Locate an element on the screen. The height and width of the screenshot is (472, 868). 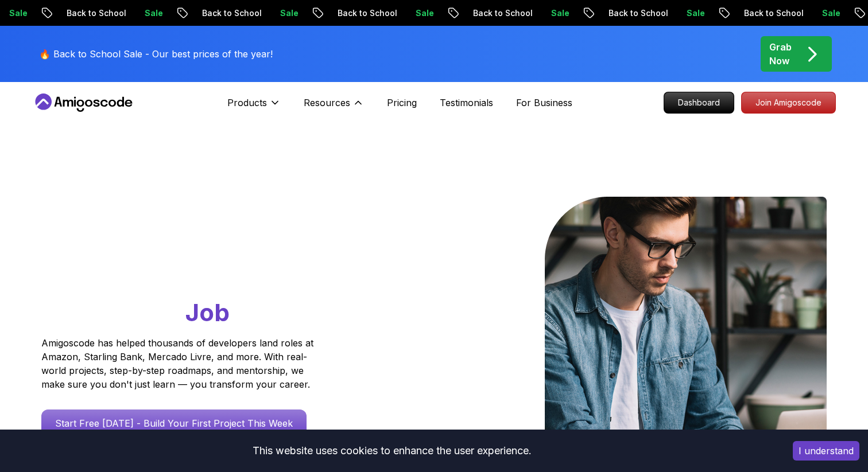
p: For Business is located at coordinates (544, 103).